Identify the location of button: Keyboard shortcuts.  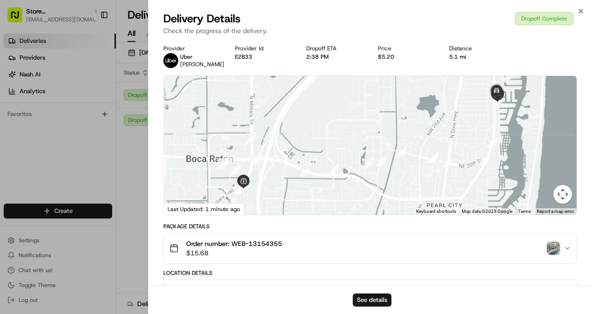
(436, 211).